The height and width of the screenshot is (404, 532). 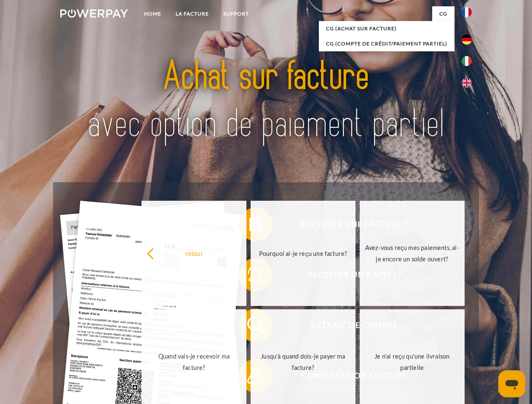 What do you see at coordinates (467, 83) in the screenshot?
I see `img: en` at bounding box center [467, 83].